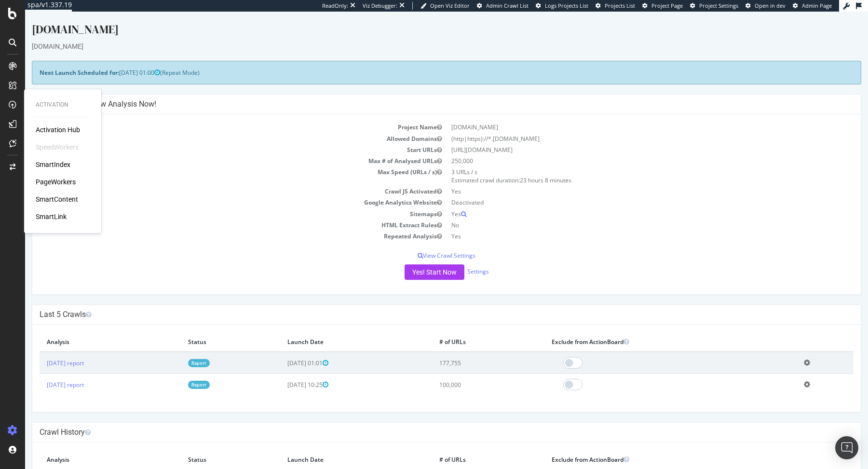  I want to click on span: Open in dev, so click(770, 5).